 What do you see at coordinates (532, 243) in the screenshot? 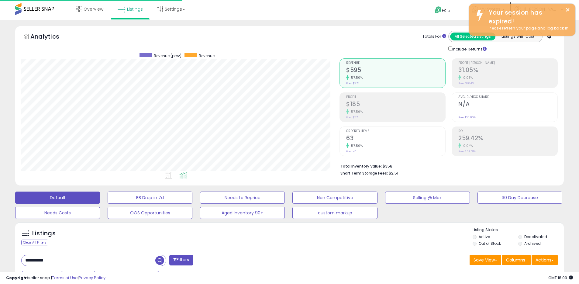
I see `label: Archived` at bounding box center [532, 243].